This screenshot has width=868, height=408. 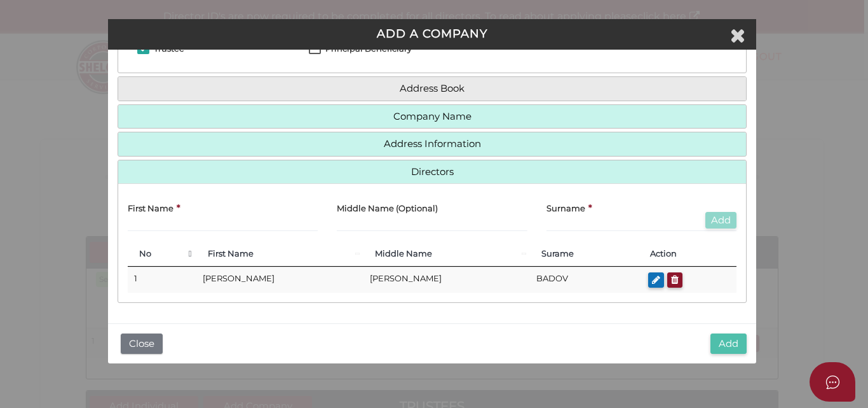 What do you see at coordinates (162, 254) in the screenshot?
I see `th: No: activate to sort column descending` at bounding box center [162, 254].